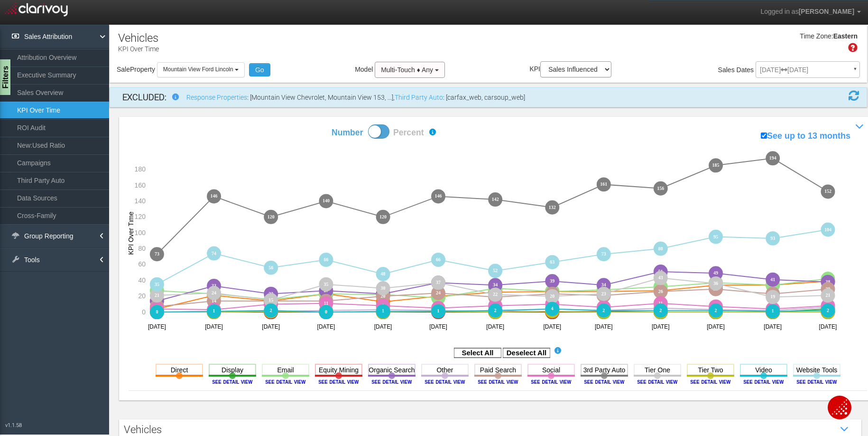 This screenshot has width=868, height=436. Describe the element at coordinates (271, 299) in the screenshot. I see `text: 16` at that location.